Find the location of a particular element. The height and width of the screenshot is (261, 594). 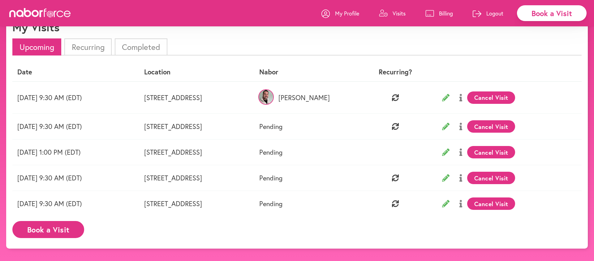

h1: My Visits is located at coordinates (36, 27).